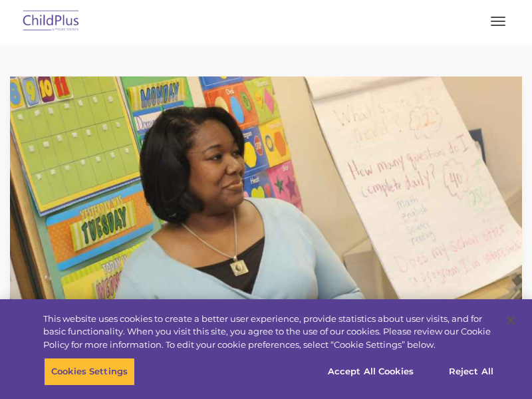 The image size is (532, 399). Describe the element at coordinates (511, 321) in the screenshot. I see `button: Close` at that location.